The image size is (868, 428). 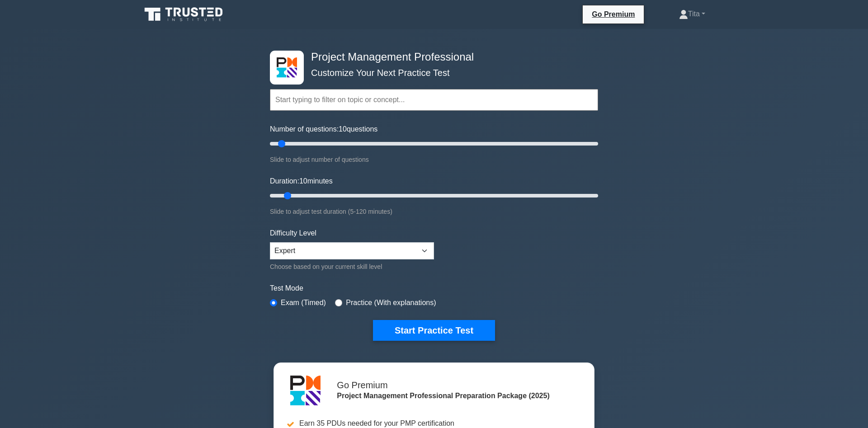 What do you see at coordinates (323, 129) in the screenshot?
I see `label: Number of questions: questions` at bounding box center [323, 129].